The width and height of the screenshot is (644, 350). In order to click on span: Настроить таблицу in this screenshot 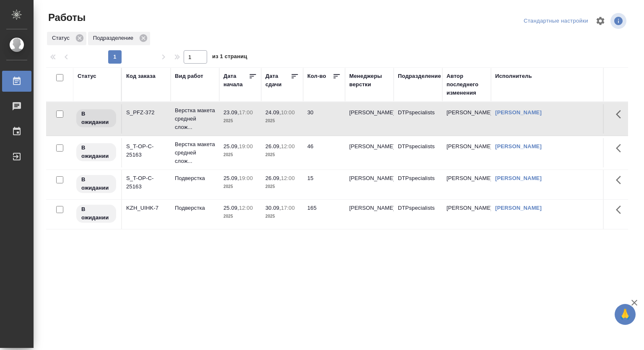, I will do `click(601, 21)`.